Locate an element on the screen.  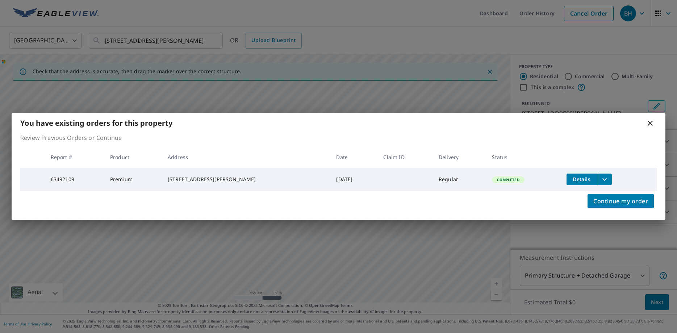
span: Continue my order is located at coordinates (620, 201).